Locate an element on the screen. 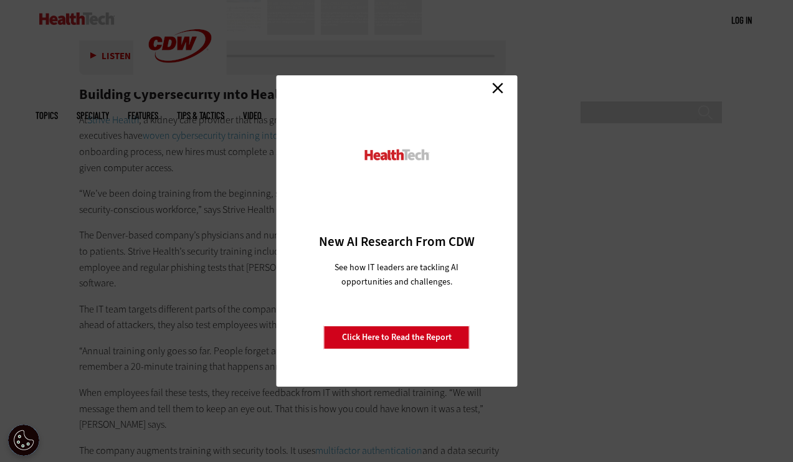 This screenshot has width=793, height=462. h3: New AI Research From CDW is located at coordinates (396, 242).